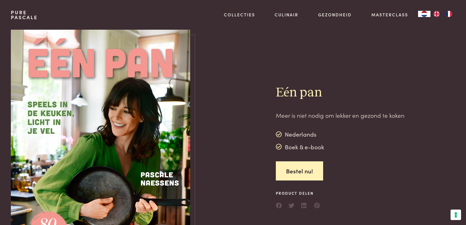 This screenshot has width=466, height=225. What do you see at coordinates (449, 14) in the screenshot?
I see `a: FR` at bounding box center [449, 14].